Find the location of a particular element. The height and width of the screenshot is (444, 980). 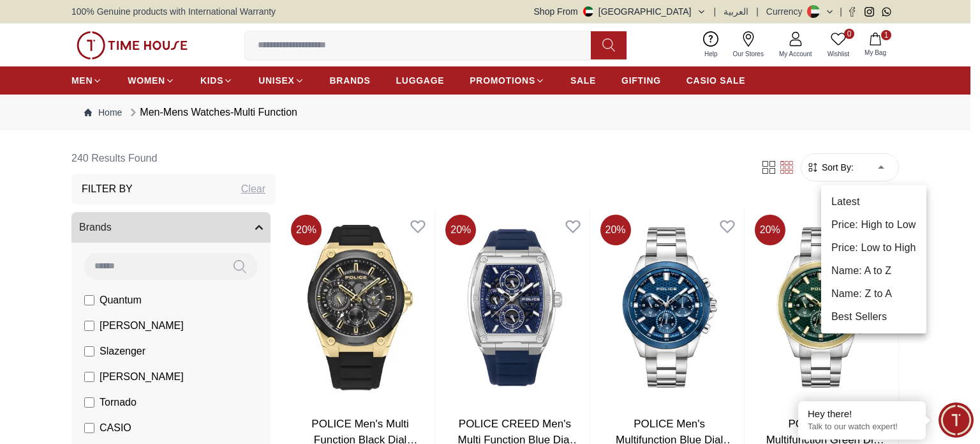

div: Chat Widget is located at coordinates (956, 419).